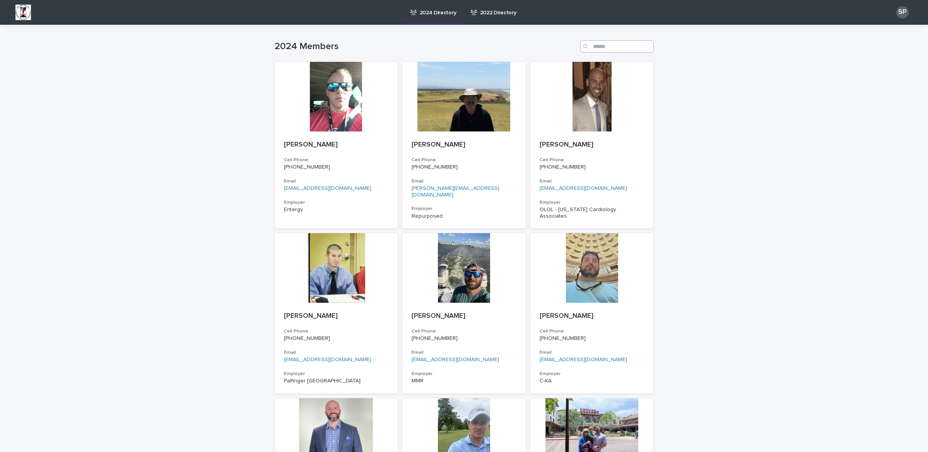  Describe the element at coordinates (464, 216) in the screenshot. I see `p: Repurposed` at that location.